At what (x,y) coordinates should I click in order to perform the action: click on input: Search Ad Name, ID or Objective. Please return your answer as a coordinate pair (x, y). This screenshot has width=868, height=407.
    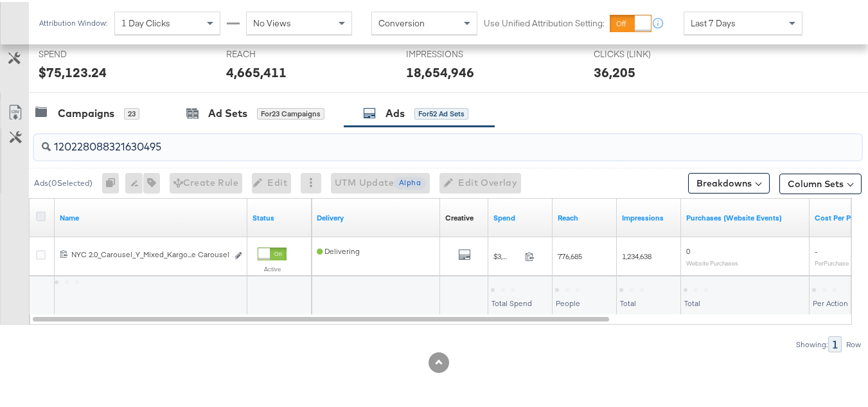
    Looking at the image, I should click on (420, 140).